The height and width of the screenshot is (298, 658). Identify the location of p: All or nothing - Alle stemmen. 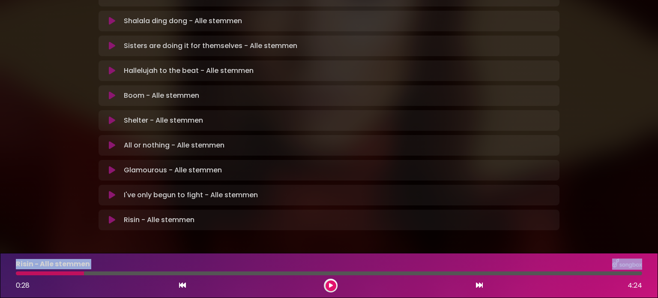
(174, 145).